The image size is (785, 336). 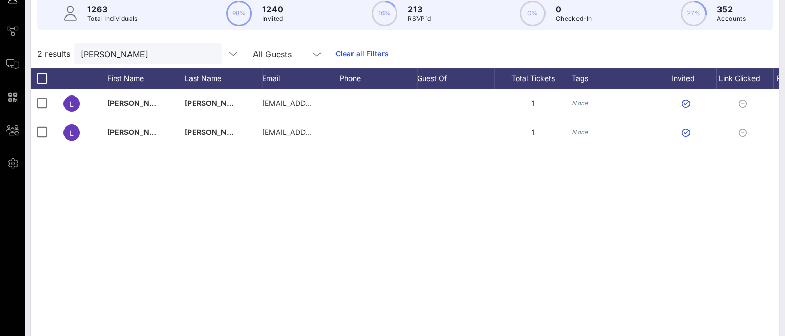 I want to click on a: Clear all Filters, so click(x=362, y=54).